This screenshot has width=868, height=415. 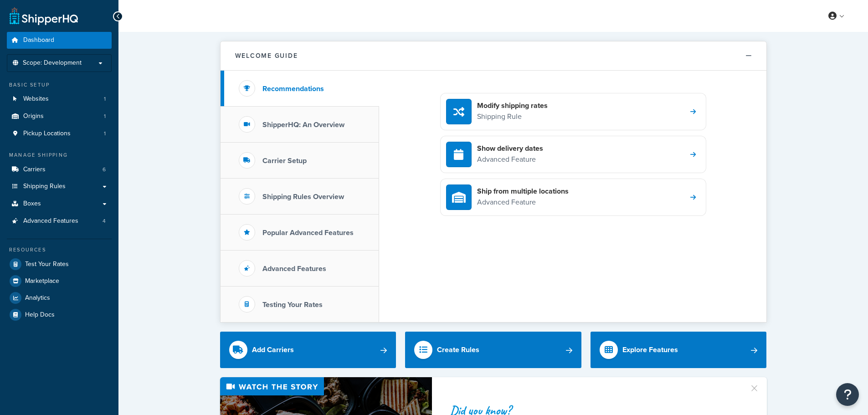 What do you see at coordinates (59, 186) in the screenshot?
I see `a: Shipping Rules` at bounding box center [59, 186].